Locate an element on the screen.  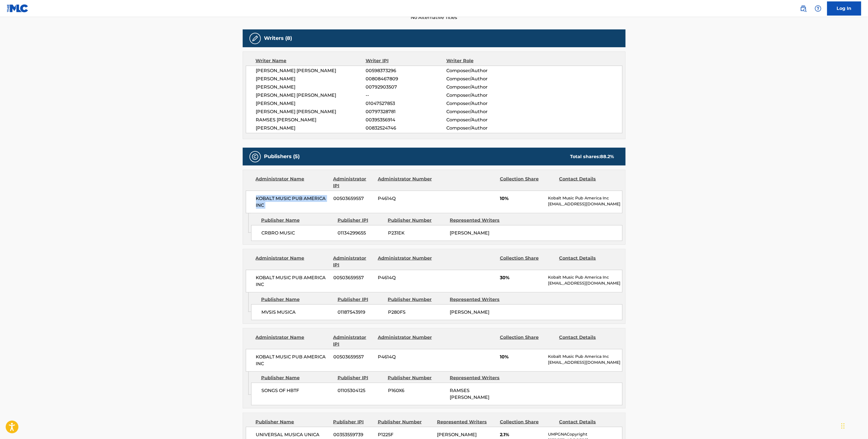
div: Chat Widget is located at coordinates (854, 426).